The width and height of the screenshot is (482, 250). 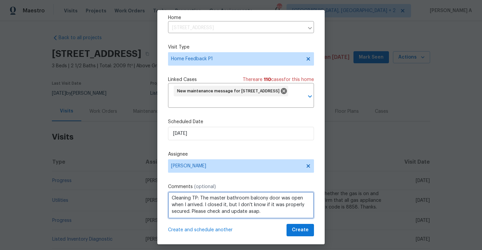 What do you see at coordinates (241, 205) in the screenshot?
I see `textarea: Cleaning TP: The master bathroom balcony door was open when I arrived. I closed it, but I don't k...` at bounding box center [241, 205].